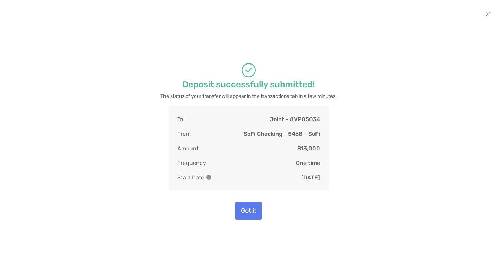 The height and width of the screenshot is (267, 497). Describe the element at coordinates (209, 177) in the screenshot. I see `img: Information Icon` at that location.